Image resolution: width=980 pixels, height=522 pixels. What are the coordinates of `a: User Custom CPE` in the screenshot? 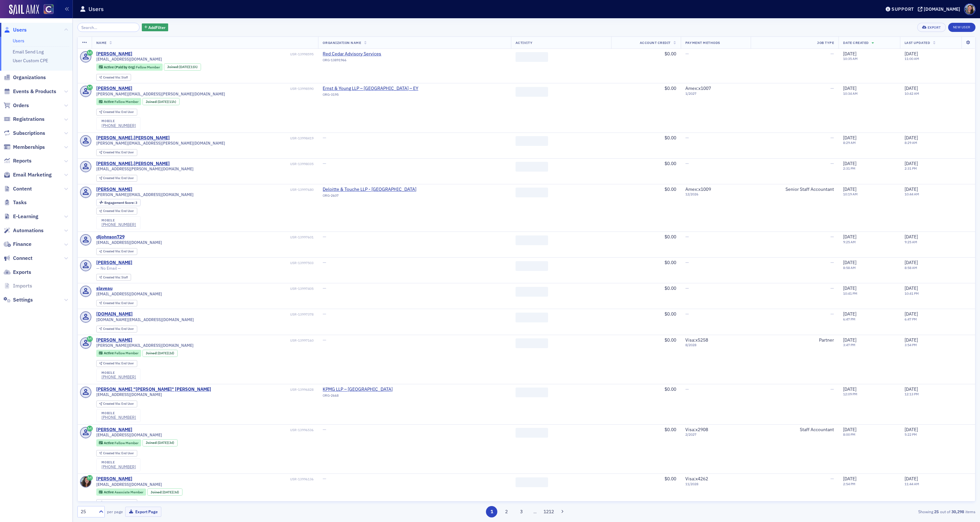 It's located at (30, 61).